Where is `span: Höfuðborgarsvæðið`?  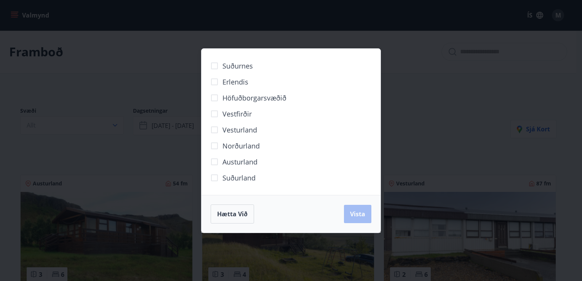
span: Höfuðborgarsvæðið is located at coordinates (255, 98).